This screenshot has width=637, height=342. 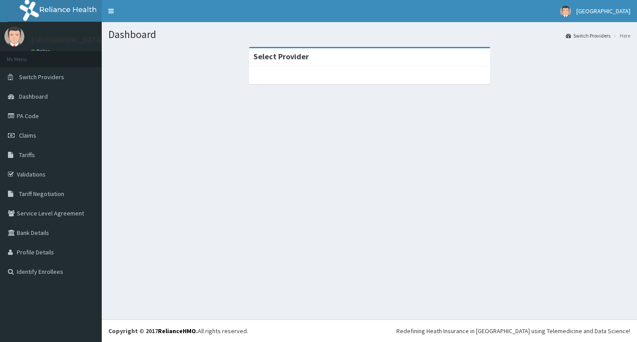 I want to click on span: Switch Providers, so click(x=42, y=77).